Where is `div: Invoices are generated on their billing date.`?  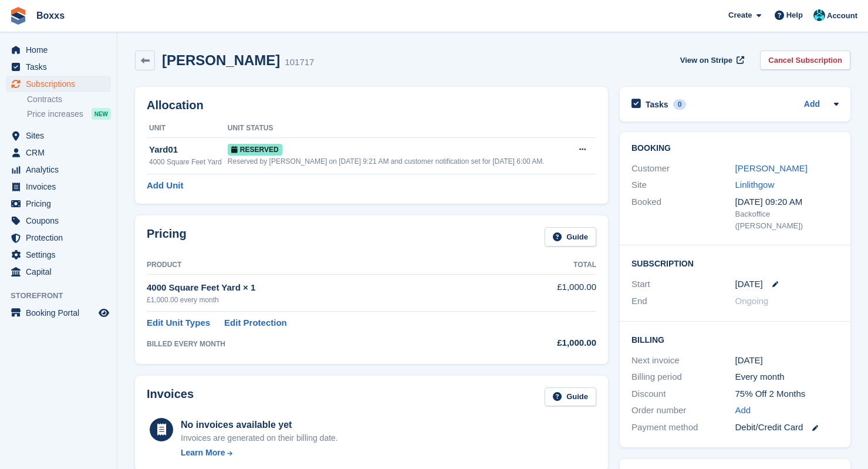 div: Invoices are generated on their billing date. is located at coordinates (259, 438).